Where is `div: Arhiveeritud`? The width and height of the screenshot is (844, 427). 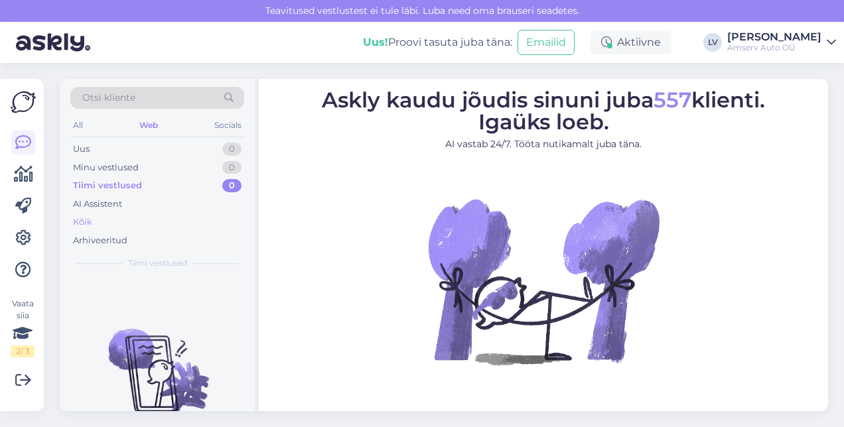
div: Arhiveeritud is located at coordinates (100, 241).